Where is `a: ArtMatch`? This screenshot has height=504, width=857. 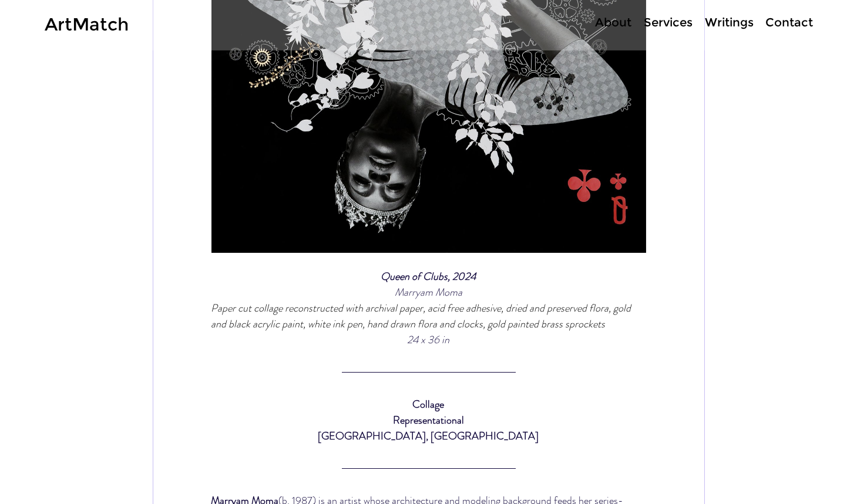 a: ArtMatch is located at coordinates (86, 24).